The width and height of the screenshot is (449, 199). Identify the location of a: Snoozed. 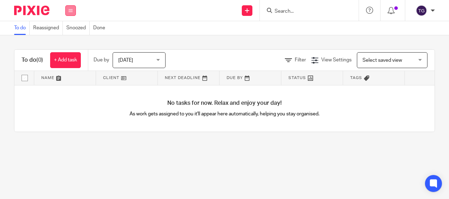
(78, 28).